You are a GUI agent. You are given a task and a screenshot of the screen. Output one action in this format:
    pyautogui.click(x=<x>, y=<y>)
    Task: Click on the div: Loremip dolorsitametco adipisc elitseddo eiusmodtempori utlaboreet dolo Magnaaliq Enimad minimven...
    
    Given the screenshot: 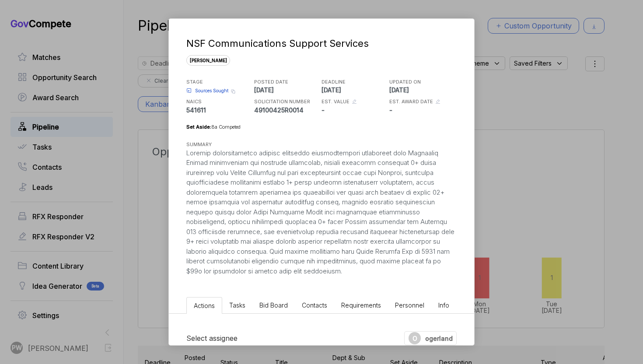 What is the action you would take?
    pyautogui.click(x=322, y=212)
    